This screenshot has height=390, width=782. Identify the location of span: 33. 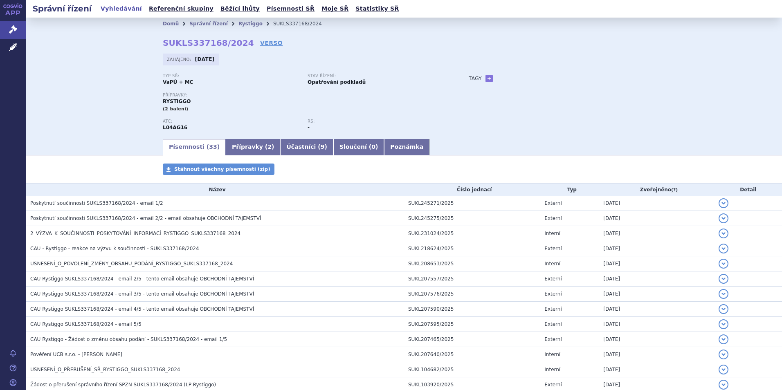
(213, 147).